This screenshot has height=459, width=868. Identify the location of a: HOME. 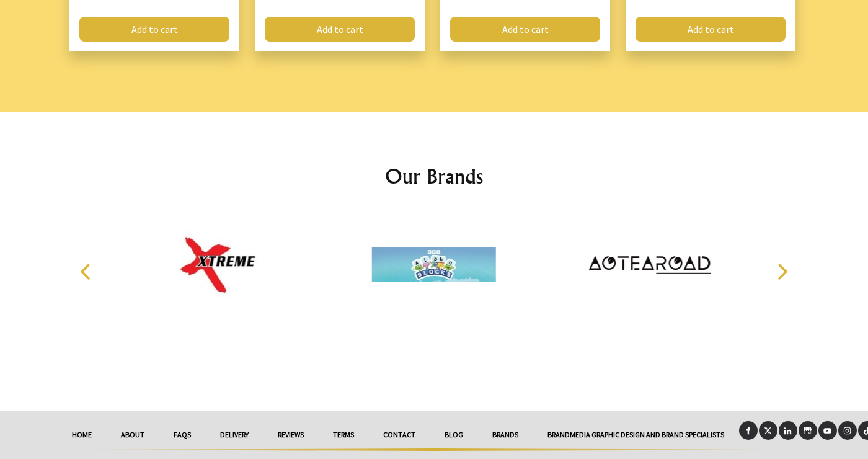
(81, 435).